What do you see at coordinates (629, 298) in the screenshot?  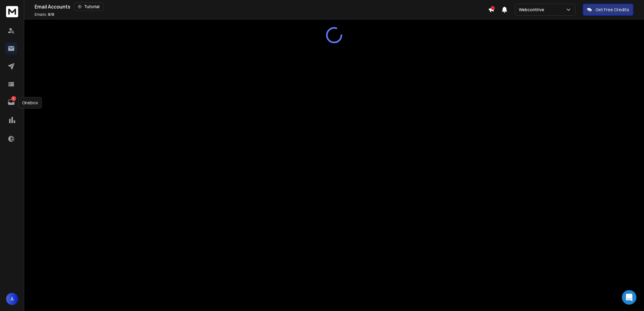 I see `div: Open Intercom Messenger` at bounding box center [629, 298].